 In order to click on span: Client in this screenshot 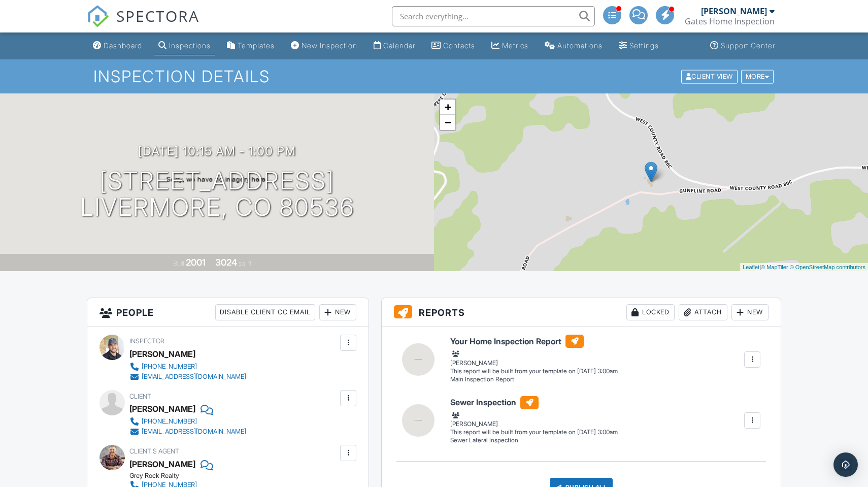, I will do `click(140, 396)`.